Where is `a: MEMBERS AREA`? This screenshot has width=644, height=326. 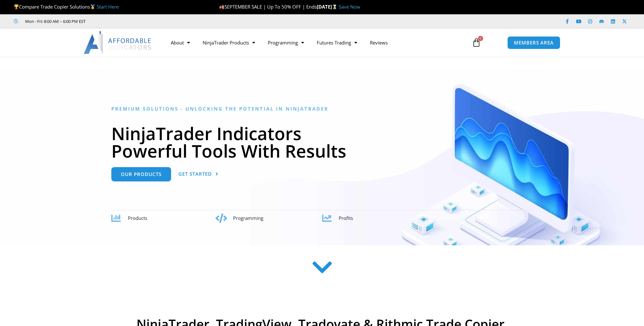 a: MEMBERS AREA is located at coordinates (533, 43).